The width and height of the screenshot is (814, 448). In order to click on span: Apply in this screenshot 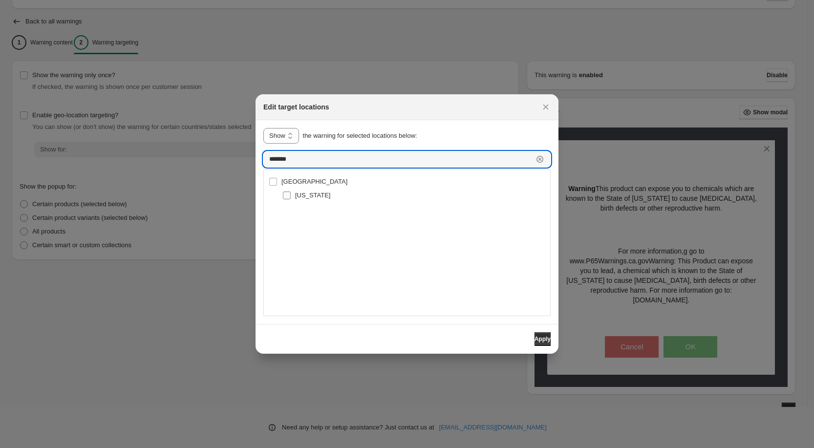, I will do `click(542, 339)`.